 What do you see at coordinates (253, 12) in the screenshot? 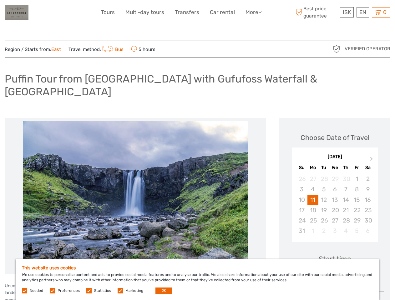
I see `a: More` at bounding box center [253, 12].